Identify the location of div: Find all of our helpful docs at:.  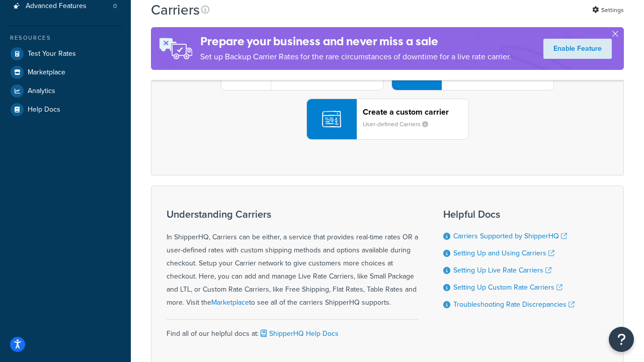
(292, 329).